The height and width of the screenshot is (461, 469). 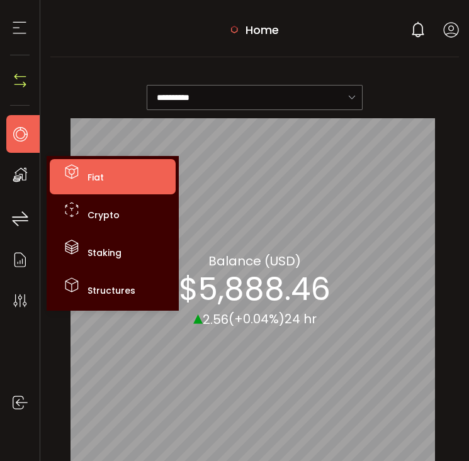 What do you see at coordinates (103, 215) in the screenshot?
I see `span: Crypto` at bounding box center [103, 215].